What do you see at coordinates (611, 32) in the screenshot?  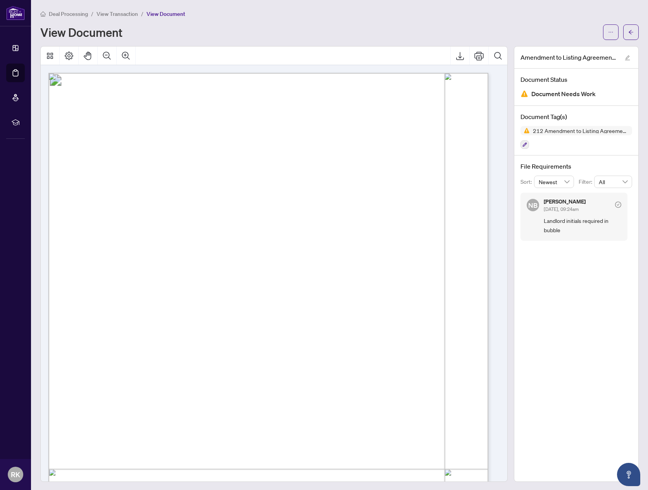 I see `span: ellipsis` at bounding box center [611, 32].